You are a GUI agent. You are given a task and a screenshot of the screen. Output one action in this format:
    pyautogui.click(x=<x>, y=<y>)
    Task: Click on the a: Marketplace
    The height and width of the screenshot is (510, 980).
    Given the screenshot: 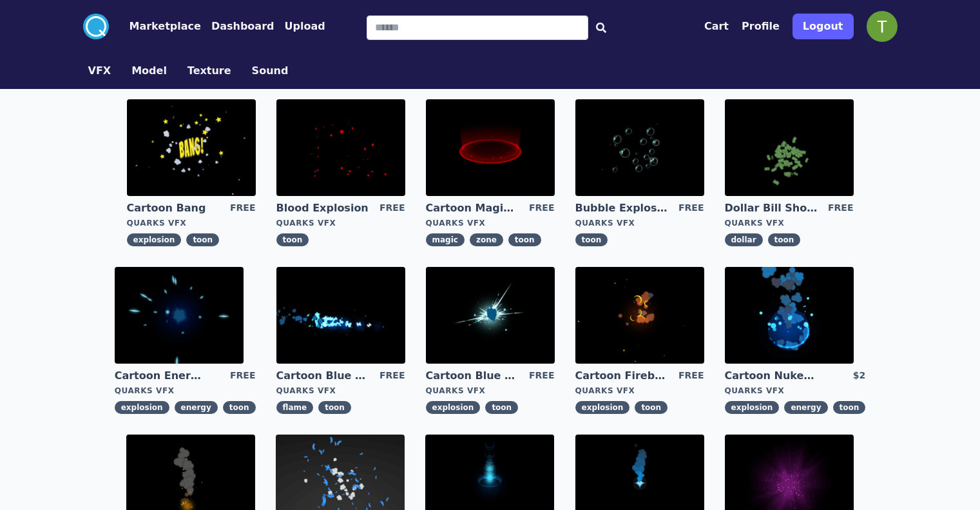 What is the action you would take?
    pyautogui.click(x=155, y=27)
    